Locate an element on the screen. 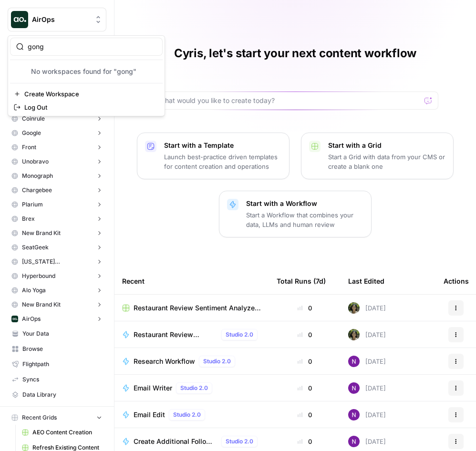  p: Start a Grid with data from your CMS or create a blank one is located at coordinates (387, 161).